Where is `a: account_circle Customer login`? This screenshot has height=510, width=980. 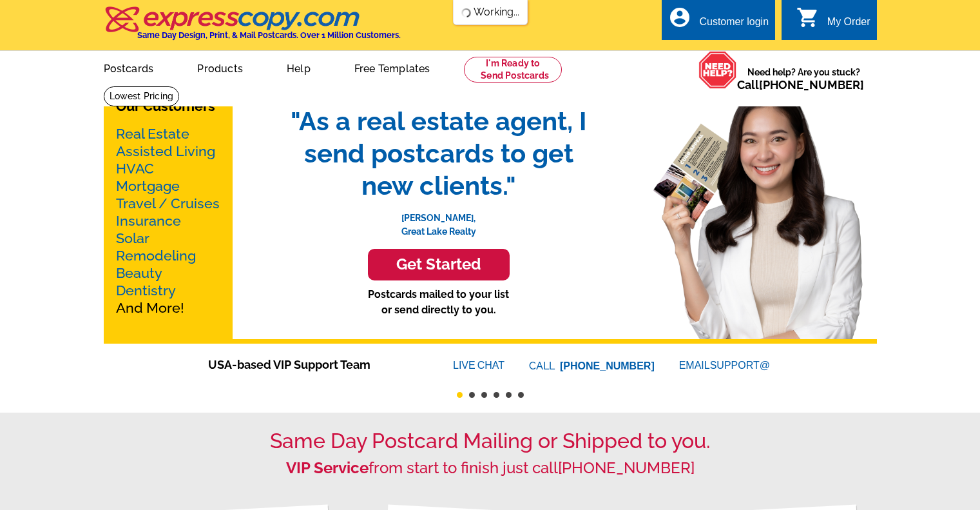 a: account_circle Customer login is located at coordinates (718, 22).